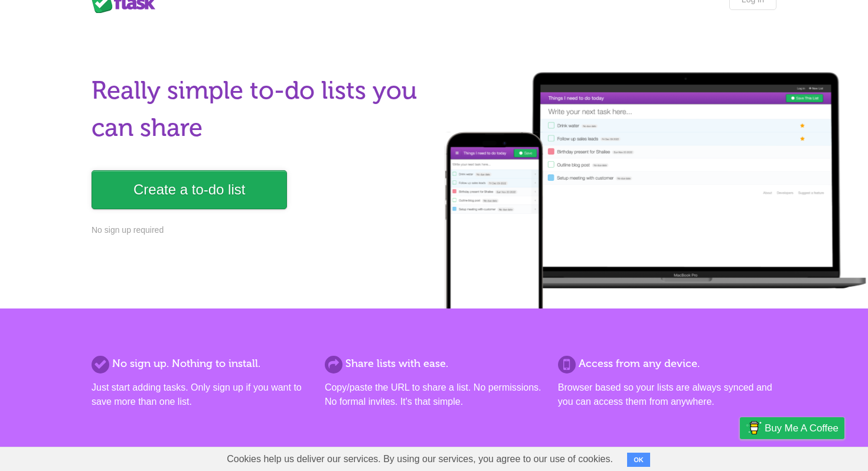 This screenshot has width=868, height=471. What do you see at coordinates (420, 459) in the screenshot?
I see `span: Cookies help us deliver our services. By using our services, you agree to our use of cookies.` at bounding box center [420, 459].